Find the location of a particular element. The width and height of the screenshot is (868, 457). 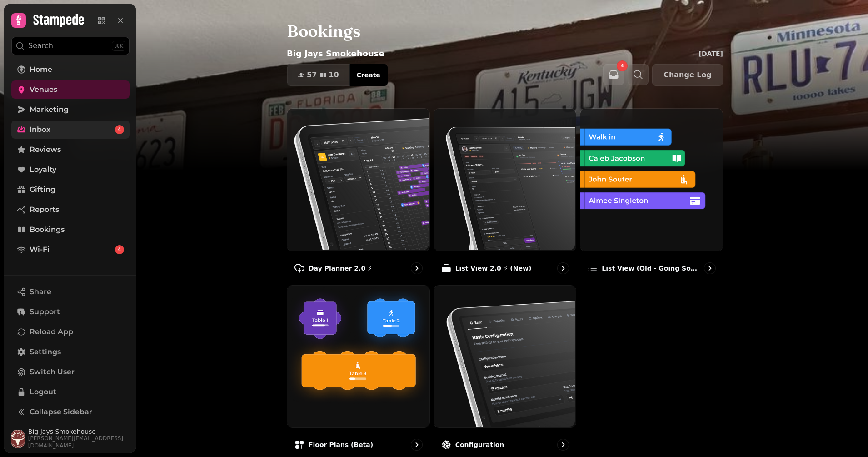

span: Reviews is located at coordinates (45, 150).